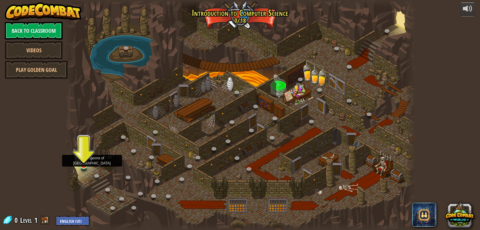 This screenshot has width=480, height=230. I want to click on span: 0, so click(17, 220).